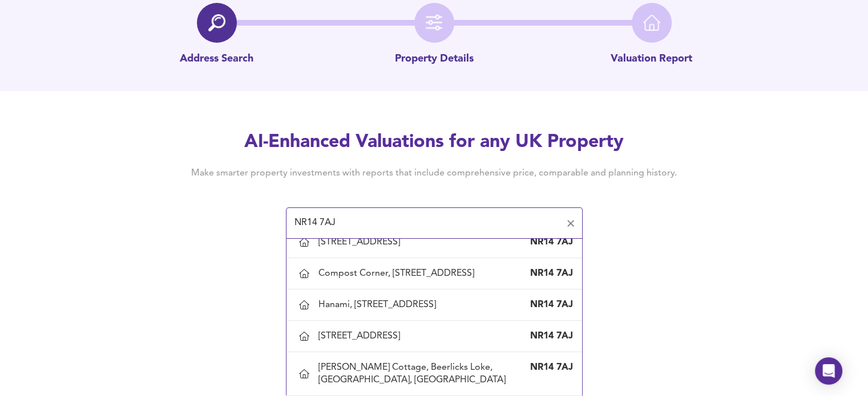 Image resolution: width=868 pixels, height=396 pixels. What do you see at coordinates (434, 142) in the screenshot?
I see `h2: AI-Enhanced Valuations for any UK Property` at bounding box center [434, 142].